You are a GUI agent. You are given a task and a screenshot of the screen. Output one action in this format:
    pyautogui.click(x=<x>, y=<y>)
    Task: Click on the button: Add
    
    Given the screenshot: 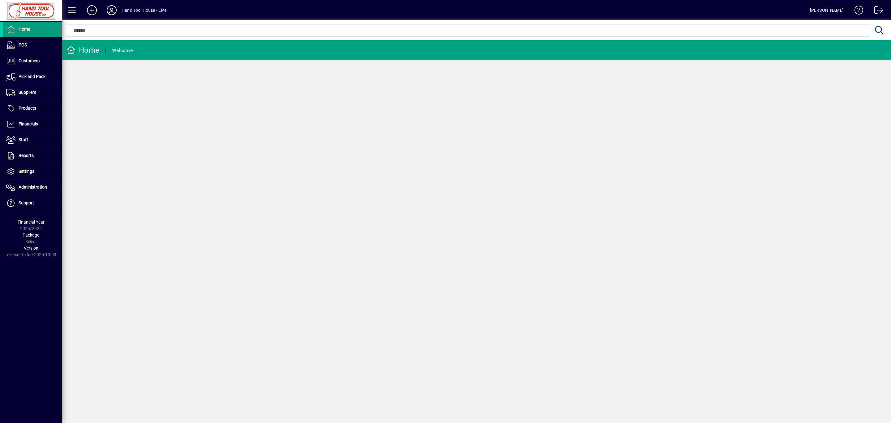 What is the action you would take?
    pyautogui.click(x=92, y=10)
    